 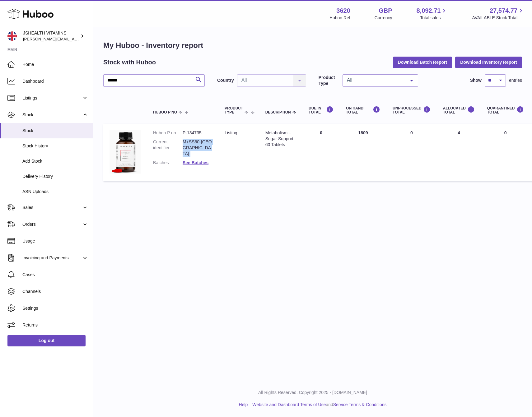 What do you see at coordinates (197, 132) in the screenshot?
I see `dd: P-134735` at bounding box center [197, 132].